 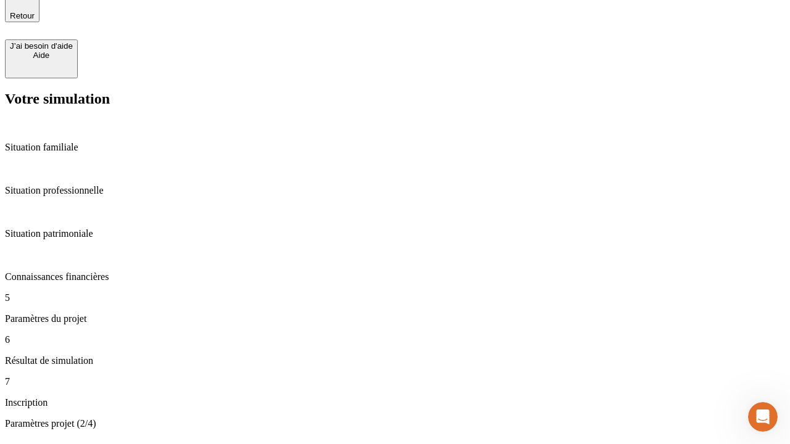 What do you see at coordinates (395, 277) in the screenshot?
I see `p: Connaissances financières` at bounding box center [395, 277].